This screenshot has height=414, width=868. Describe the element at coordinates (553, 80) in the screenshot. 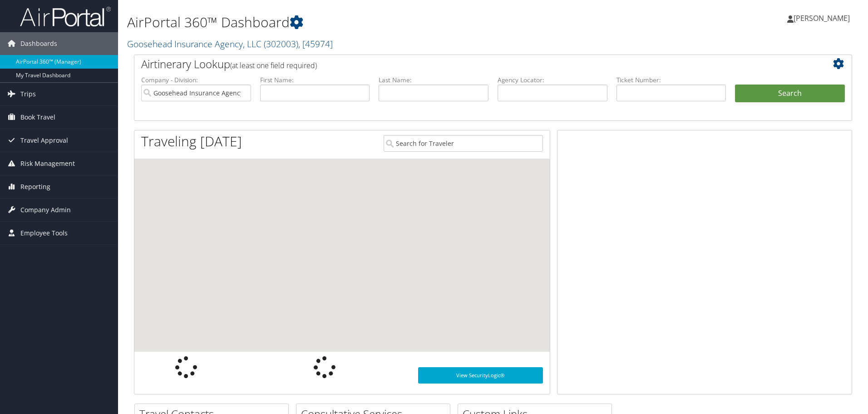

I see `label: Agency Locator:` at that location.